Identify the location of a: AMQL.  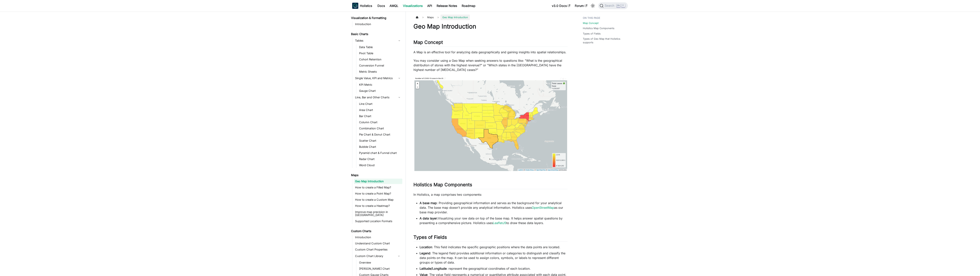
(394, 6).